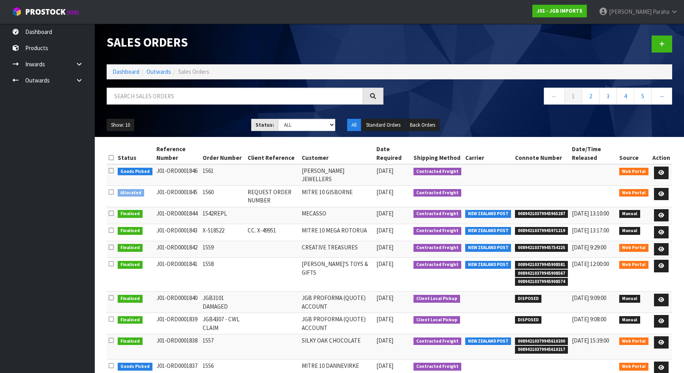  What do you see at coordinates (193, 71) in the screenshot?
I see `span: Sales Orders` at bounding box center [193, 71].